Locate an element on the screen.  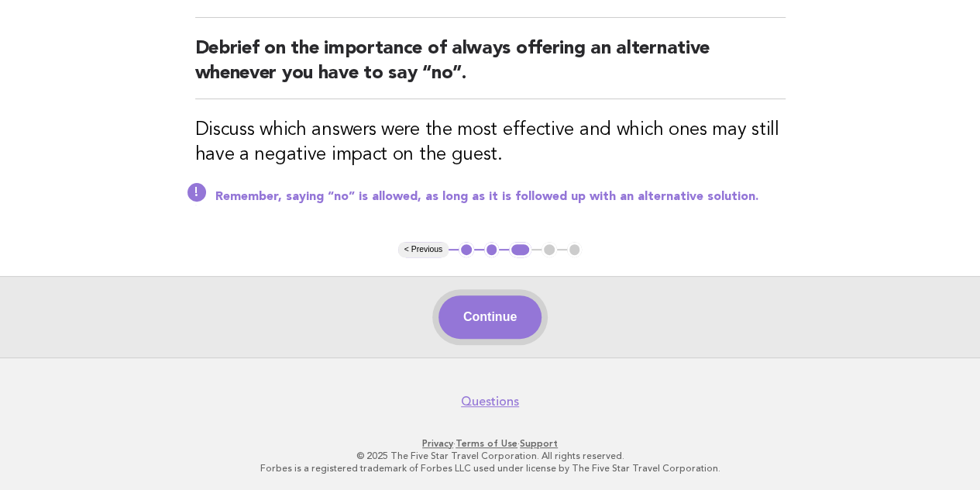
button: < Previous is located at coordinates (423, 250).